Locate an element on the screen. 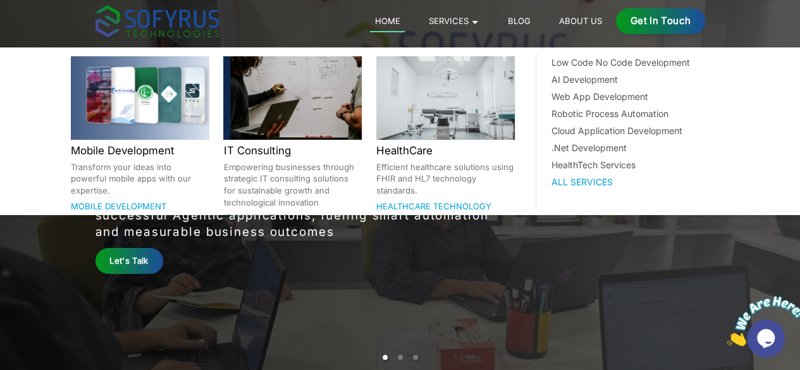 Image resolution: width=800 pixels, height=370 pixels. a: Low Code No Code Development is located at coordinates (638, 62).